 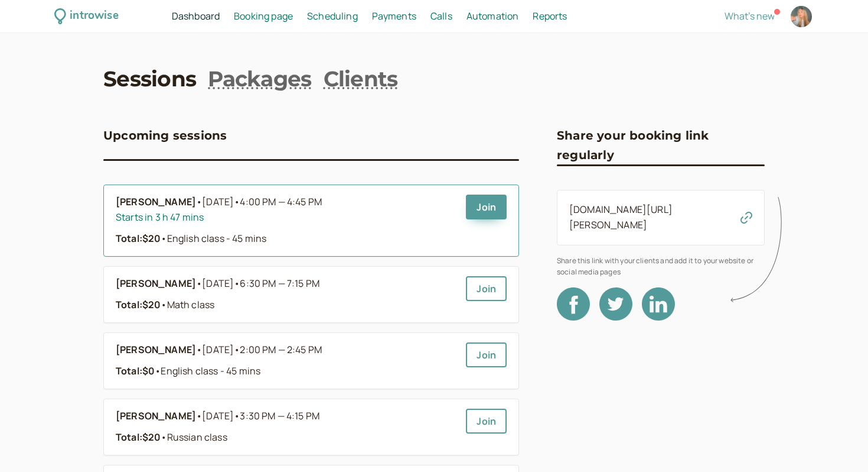 What do you see at coordinates (661, 266) in the screenshot?
I see `span: Share this link with your clients and add it to your website or social media pages` at bounding box center [661, 266].